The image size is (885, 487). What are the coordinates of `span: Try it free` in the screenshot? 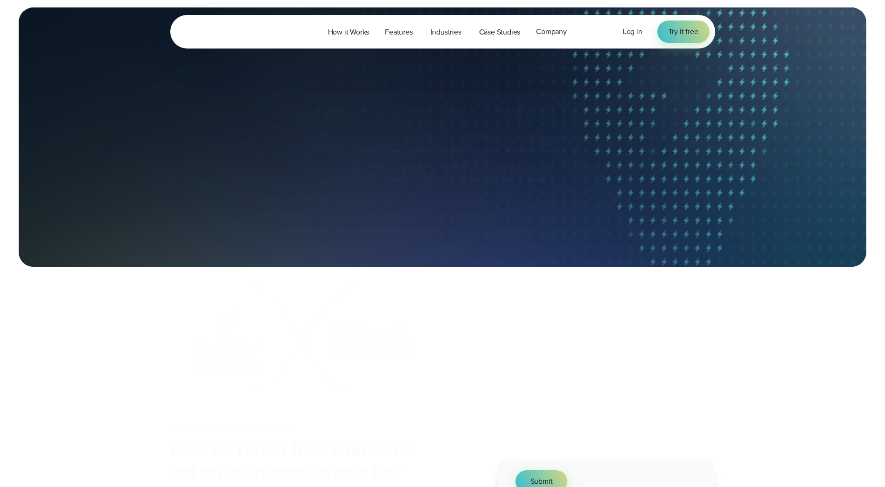 It's located at (683, 32).